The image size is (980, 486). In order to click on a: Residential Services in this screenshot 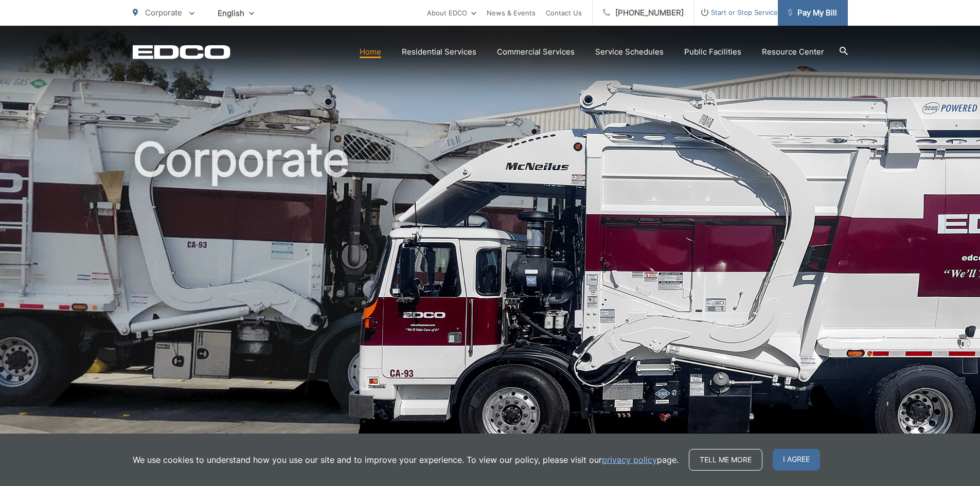, I will do `click(439, 52)`.